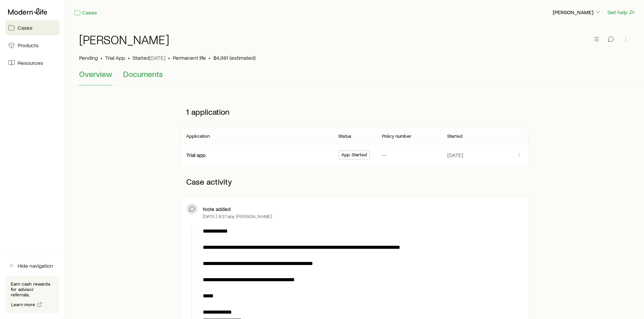  Describe the element at coordinates (33, 295) in the screenshot. I see `div: Earn cash rewards for advisor referrals.Learn more` at that location.